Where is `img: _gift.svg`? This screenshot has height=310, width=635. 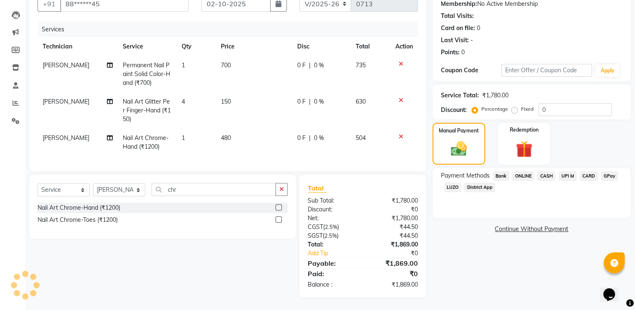 img: _gift.svg is located at coordinates (524, 149).